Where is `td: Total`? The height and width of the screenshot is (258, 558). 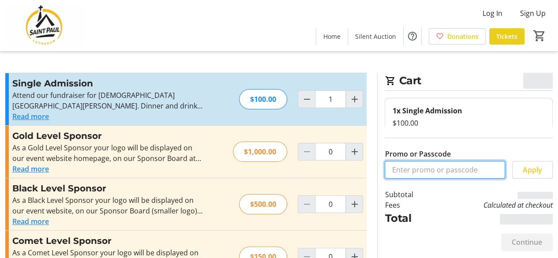 td: Total is located at coordinates (409, 218).